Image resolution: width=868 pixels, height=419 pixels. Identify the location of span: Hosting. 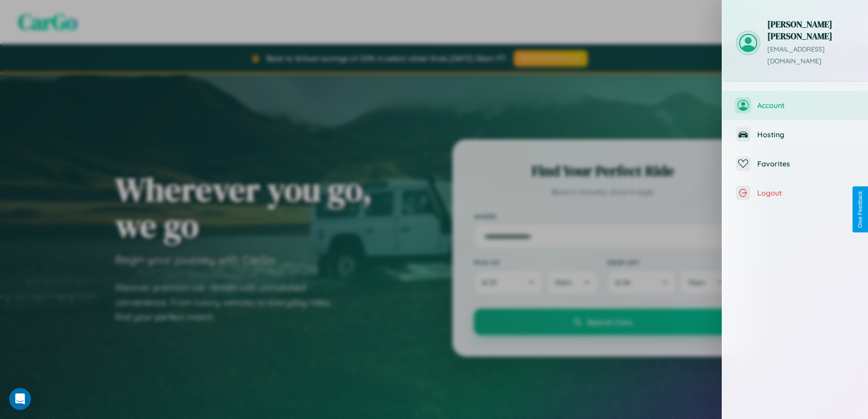
(806, 135).